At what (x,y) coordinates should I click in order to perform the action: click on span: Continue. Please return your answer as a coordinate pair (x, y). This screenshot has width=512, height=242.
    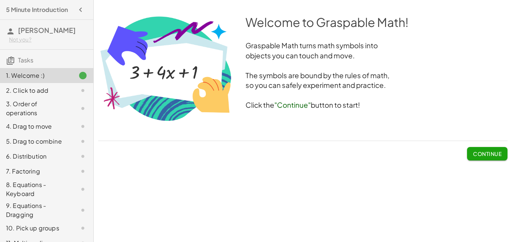
    Looking at the image, I should click on (487, 154).